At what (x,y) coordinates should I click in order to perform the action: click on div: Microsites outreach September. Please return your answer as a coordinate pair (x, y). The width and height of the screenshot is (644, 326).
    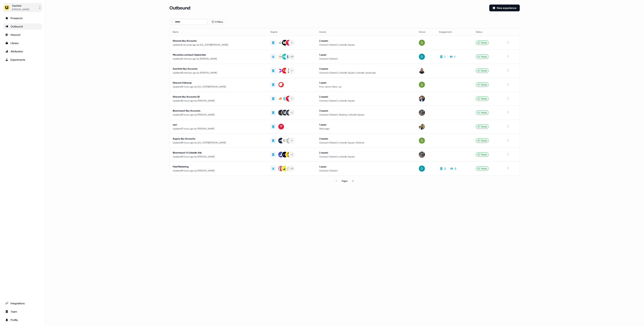
    Looking at the image, I should click on (218, 55).